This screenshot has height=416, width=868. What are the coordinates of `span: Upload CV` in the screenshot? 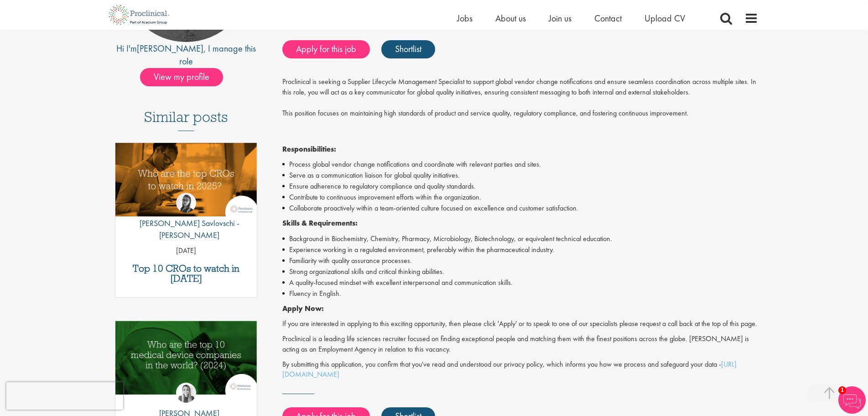 It's located at (664, 18).